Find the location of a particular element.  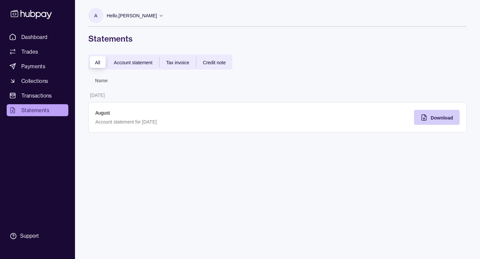

p: A is located at coordinates (96, 16).